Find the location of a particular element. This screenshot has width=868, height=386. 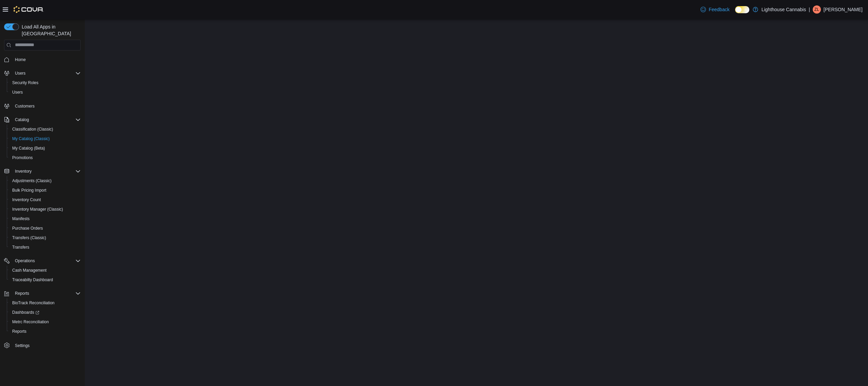

button: Settings is located at coordinates (42, 345).